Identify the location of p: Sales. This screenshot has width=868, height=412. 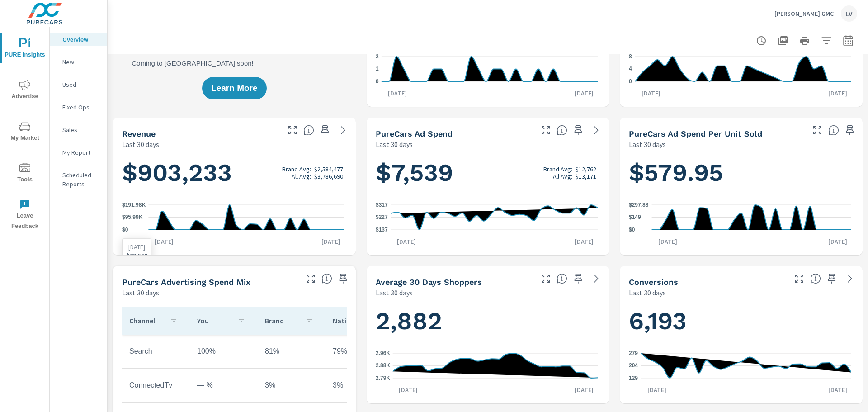
(81, 129).